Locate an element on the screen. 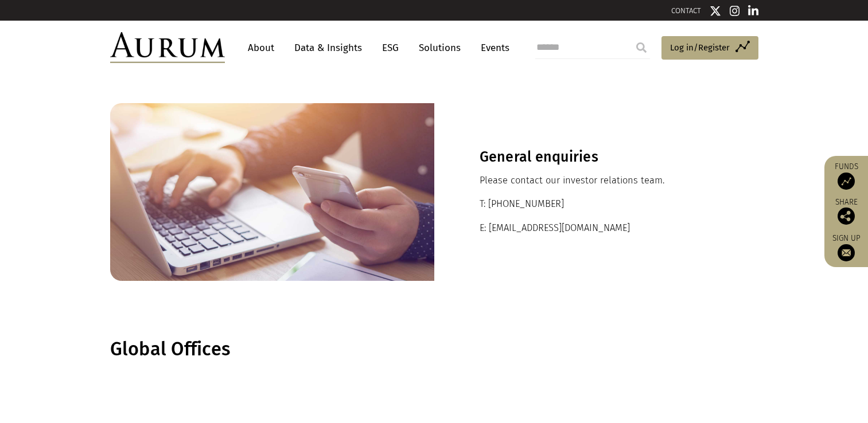  a: Log in/Register is located at coordinates (709, 48).